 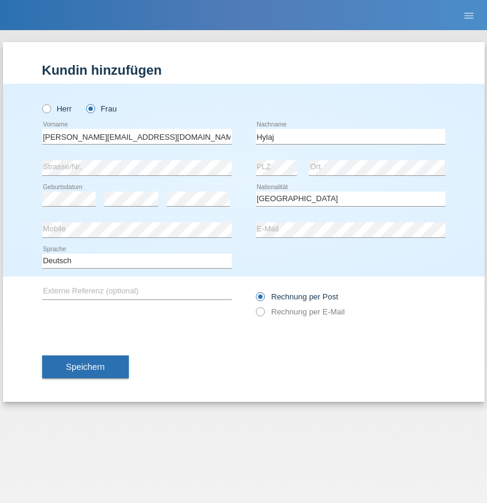 I want to click on label: Herr, so click(x=57, y=108).